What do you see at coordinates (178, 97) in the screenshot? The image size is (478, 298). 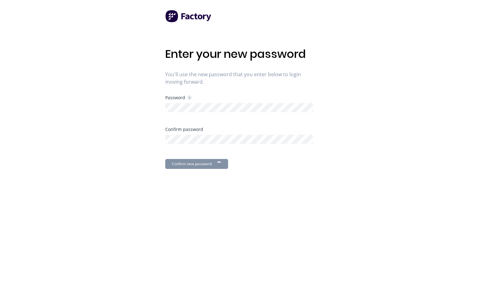 I see `div: Password` at bounding box center [178, 97].